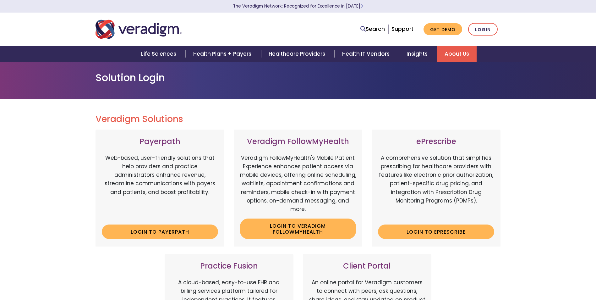 The width and height of the screenshot is (596, 300). What do you see at coordinates (418, 54) in the screenshot?
I see `a: Insights` at bounding box center [418, 54].